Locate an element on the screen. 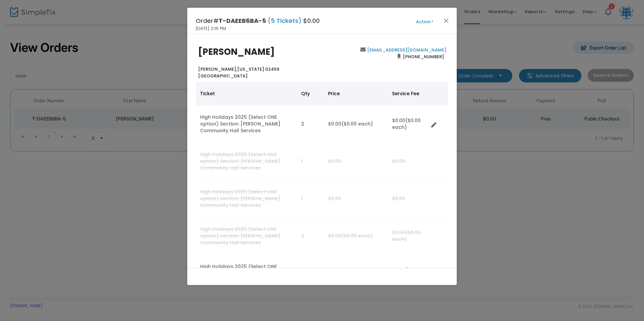  th: Price is located at coordinates (356, 94).